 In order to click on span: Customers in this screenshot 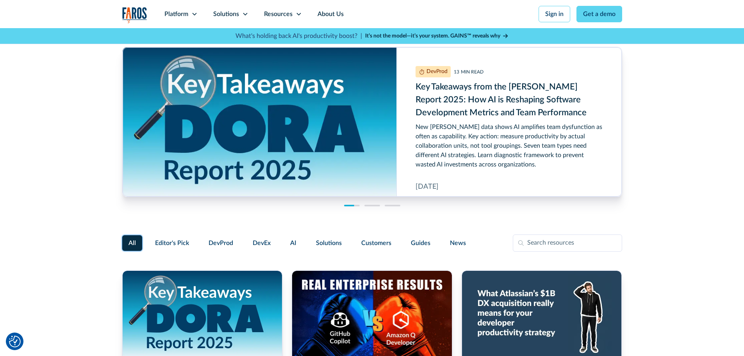, I will do `click(376, 243)`.